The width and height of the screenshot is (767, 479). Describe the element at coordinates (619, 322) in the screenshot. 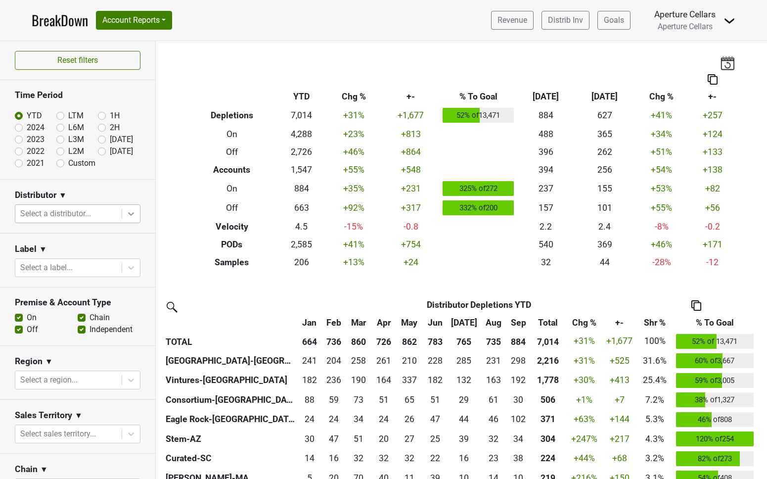

I see `th: +-: activate to sort column ascending` at that location.